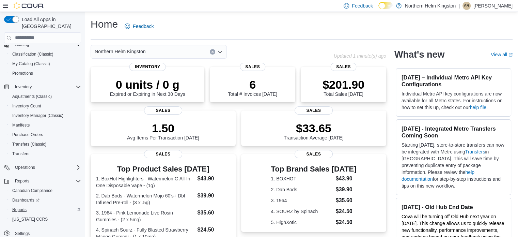 Image resolution: width=518 pixels, height=237 pixels. I want to click on button: Canadian Compliance, so click(45, 190).